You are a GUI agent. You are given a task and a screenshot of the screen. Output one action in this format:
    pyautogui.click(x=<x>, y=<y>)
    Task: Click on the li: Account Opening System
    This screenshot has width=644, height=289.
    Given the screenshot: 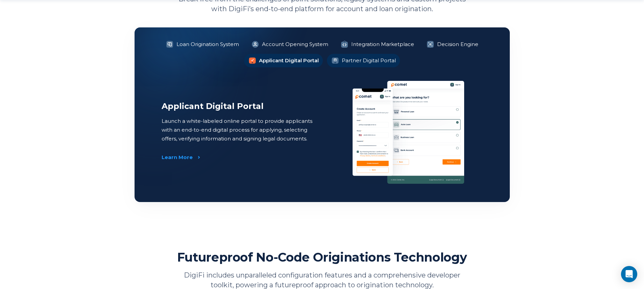 What is the action you would take?
    pyautogui.click(x=290, y=44)
    